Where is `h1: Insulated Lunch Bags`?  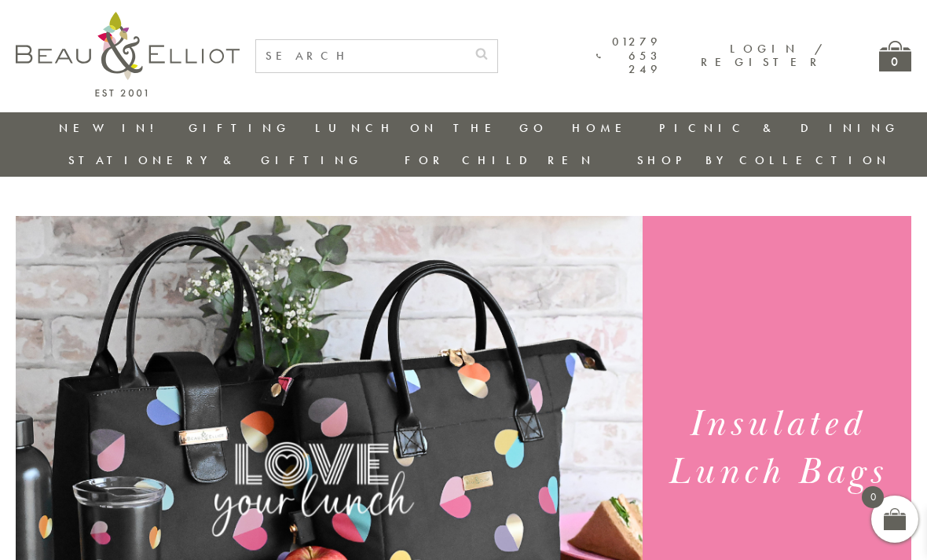
h1: Insulated Lunch Bags is located at coordinates (777, 449).